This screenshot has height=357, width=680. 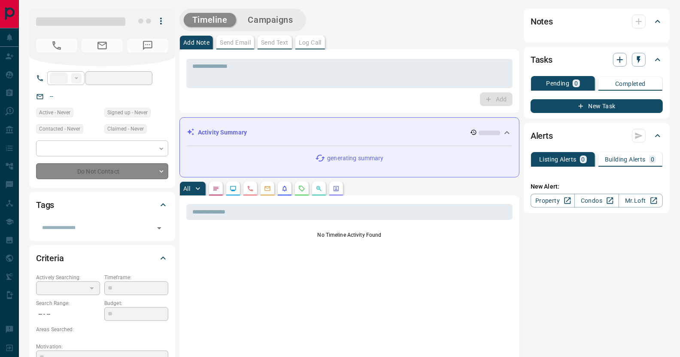 What do you see at coordinates (355, 158) in the screenshot?
I see `p: generating summary` at bounding box center [355, 158].